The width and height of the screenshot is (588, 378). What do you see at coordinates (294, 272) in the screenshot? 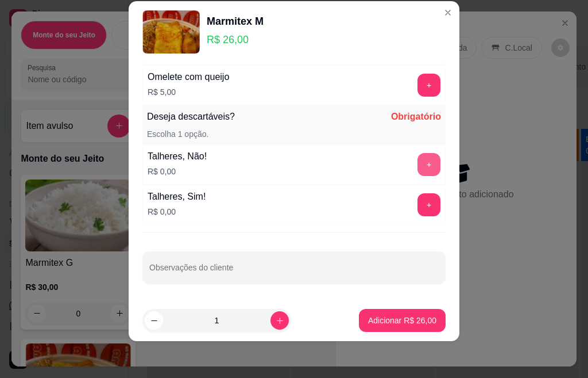
I see `input: Observações do cliente` at bounding box center [294, 272].